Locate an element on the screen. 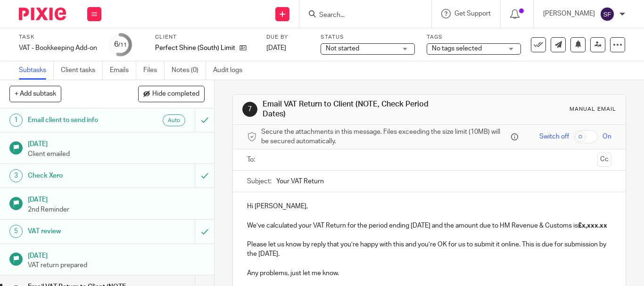 The width and height of the screenshot is (644, 286). label: To: is located at coordinates (252, 160).